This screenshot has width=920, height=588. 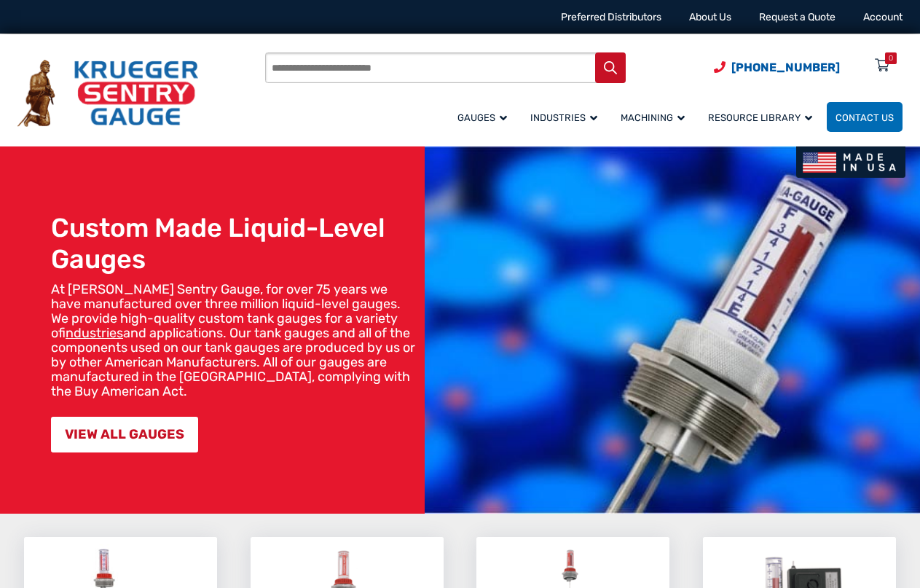 What do you see at coordinates (567, 117) in the screenshot?
I see `a: Industries` at bounding box center [567, 117].